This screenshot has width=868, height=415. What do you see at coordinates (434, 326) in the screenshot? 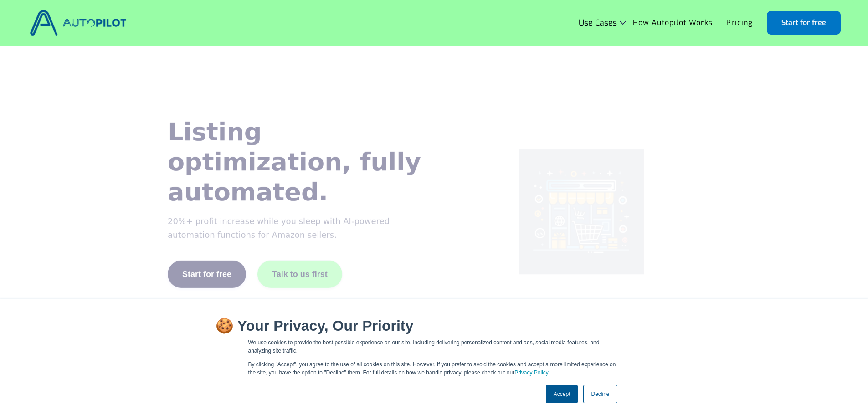
I see `h2: 🍪 Your Privacy, Our Priority` at bounding box center [434, 326].